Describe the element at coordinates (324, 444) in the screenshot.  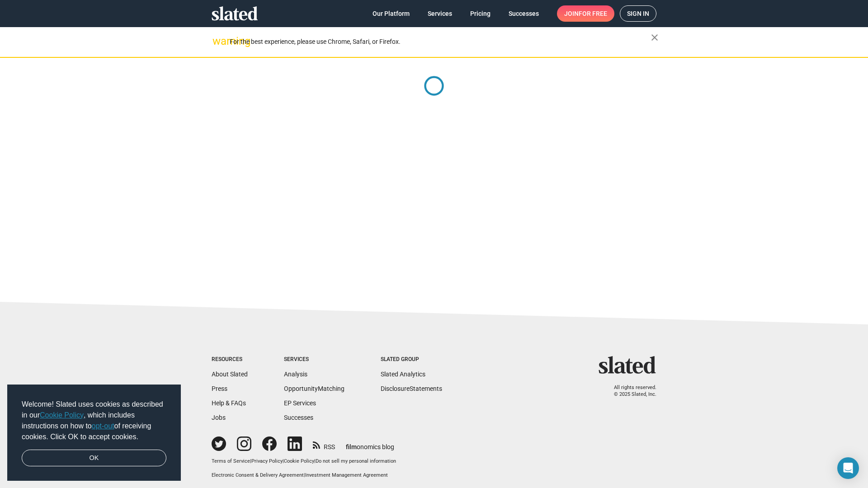
I see `a: RSS` at that location.